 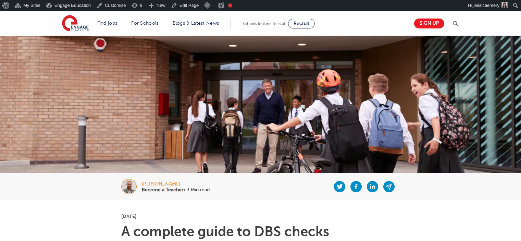 I want to click on span: jessicaemery, so click(x=486, y=5).